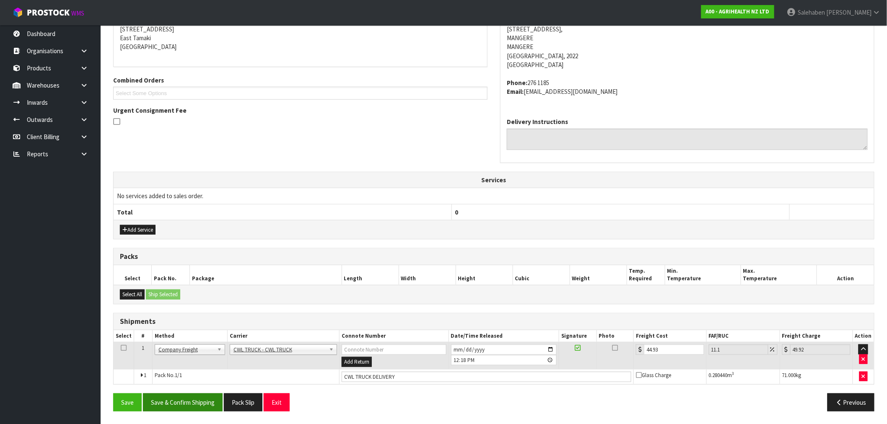  Describe the element at coordinates (427, 275) in the screenshot. I see `th: Width` at that location.